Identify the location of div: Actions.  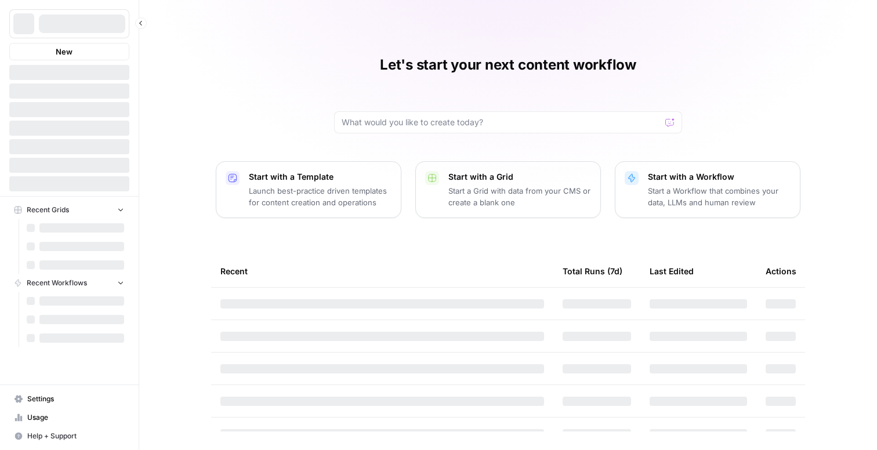
(780, 271).